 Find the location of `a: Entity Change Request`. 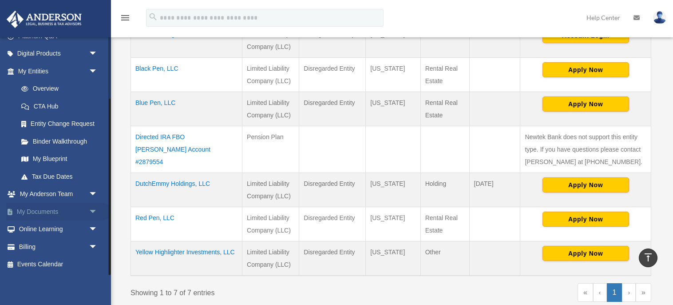

a: Entity Change Request is located at coordinates (59, 124).